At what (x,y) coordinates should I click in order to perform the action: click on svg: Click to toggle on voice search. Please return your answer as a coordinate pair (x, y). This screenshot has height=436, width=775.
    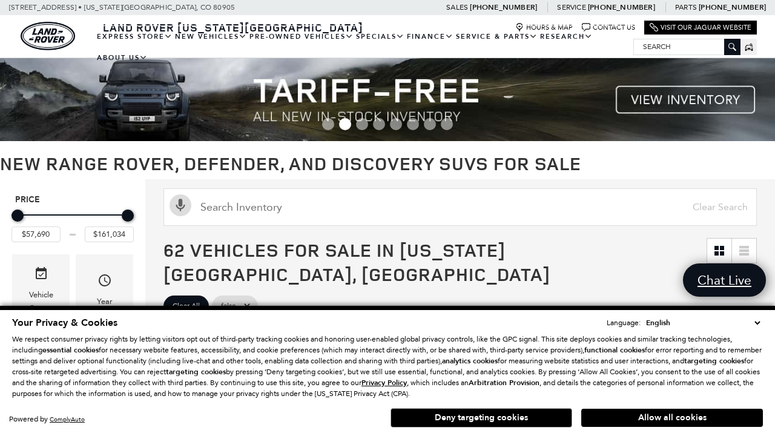
    Looking at the image, I should click on (180, 205).